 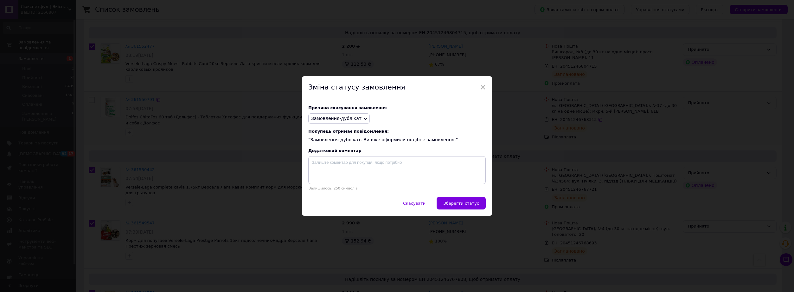 What do you see at coordinates (397, 188) in the screenshot?
I see `p: Залишилось: 250 символів` at bounding box center [397, 188].